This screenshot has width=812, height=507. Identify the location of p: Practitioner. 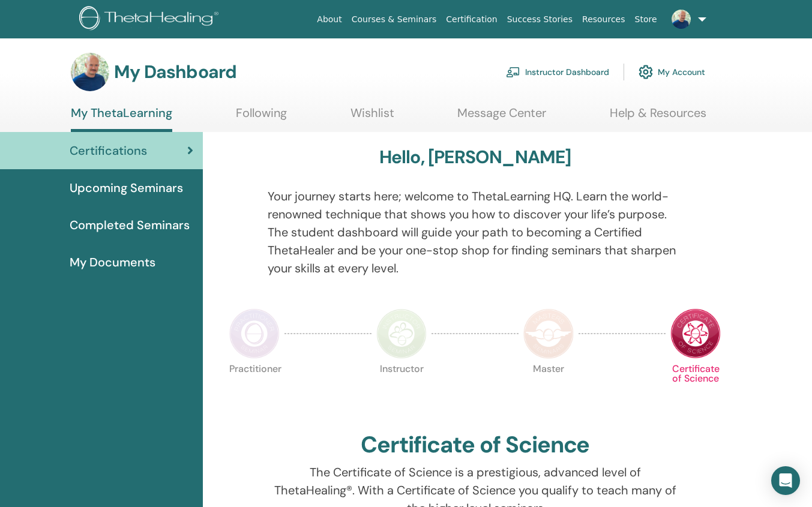
(254, 389).